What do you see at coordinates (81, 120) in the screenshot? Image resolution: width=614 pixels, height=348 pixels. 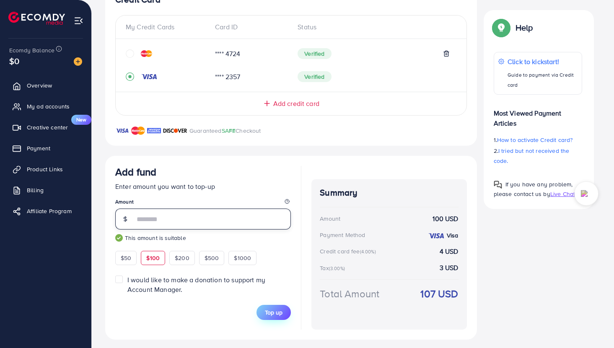 I see `span: New` at bounding box center [81, 120].